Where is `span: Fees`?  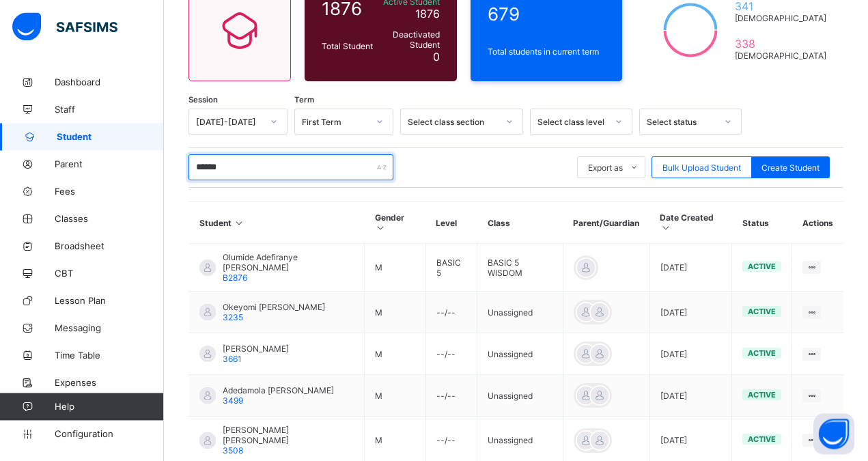
span: Fees is located at coordinates (109, 191).